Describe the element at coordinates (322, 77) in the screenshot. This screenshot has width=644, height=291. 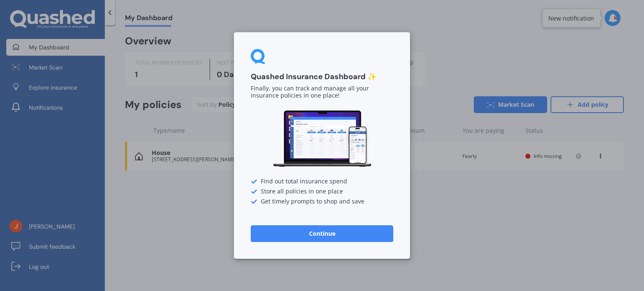
I see `h3: Quashed Insurance Dashboard ✨` at that location.